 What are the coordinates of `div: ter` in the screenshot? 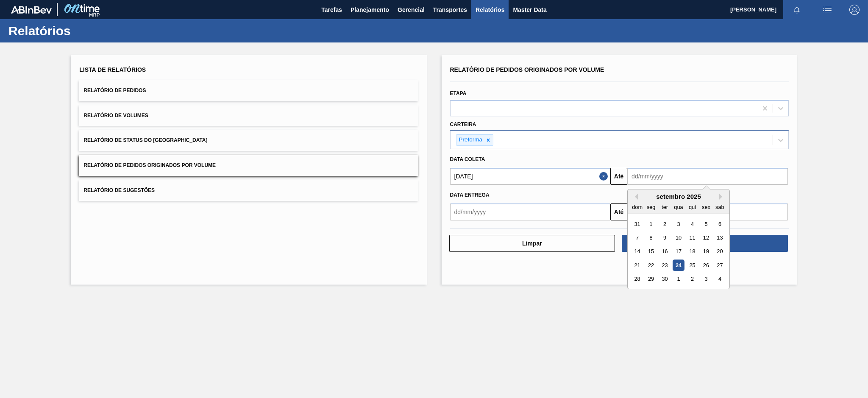 It's located at (665, 206).